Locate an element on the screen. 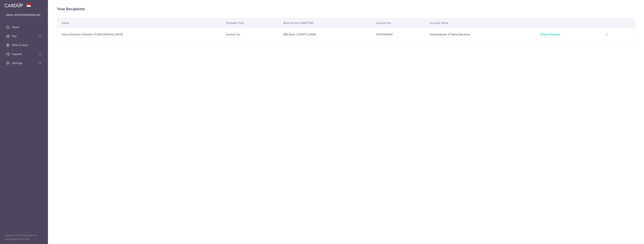  span: Settings is located at coordinates (25, 63).